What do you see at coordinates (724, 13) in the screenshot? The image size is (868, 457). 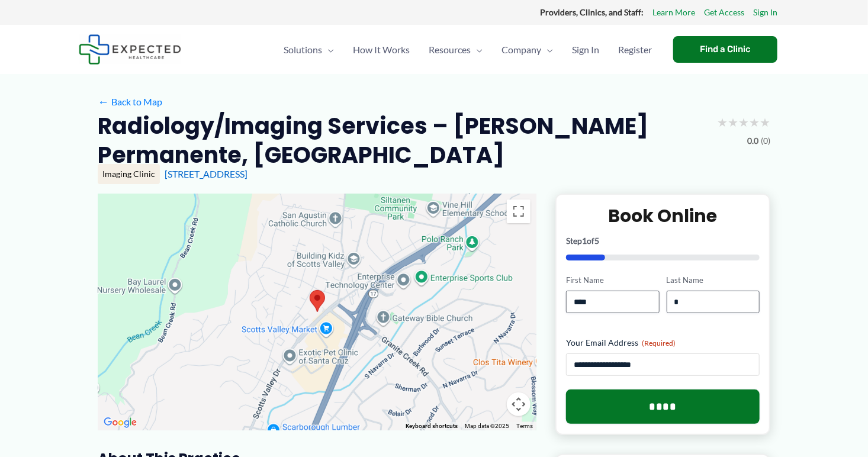 I see `a: Get Access` at bounding box center [724, 13].